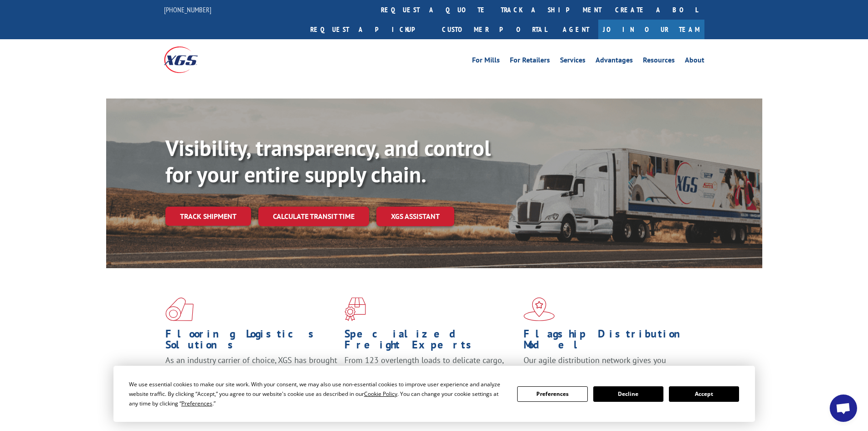 The height and width of the screenshot is (431, 868). I want to click on span: Cookie Policy, so click(381, 393).